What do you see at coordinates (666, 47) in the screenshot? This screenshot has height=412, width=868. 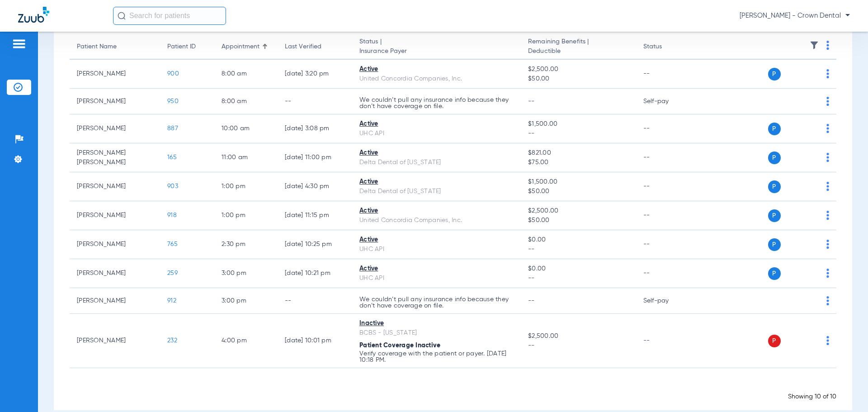 I see `th: Status` at bounding box center [666, 47].